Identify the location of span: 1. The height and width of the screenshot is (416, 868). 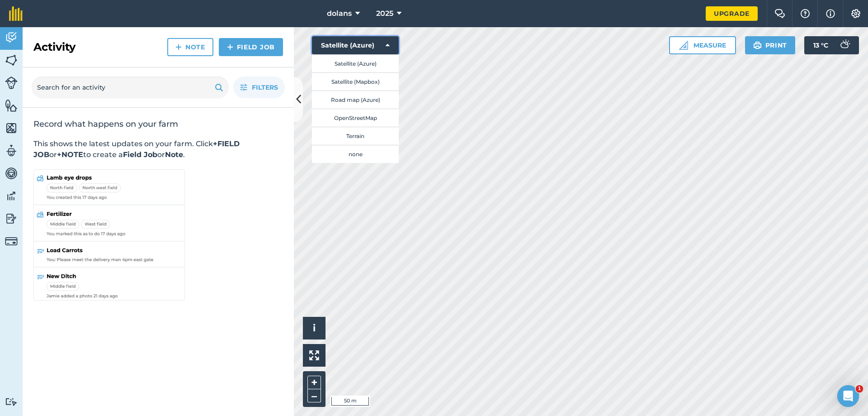
(859, 389).